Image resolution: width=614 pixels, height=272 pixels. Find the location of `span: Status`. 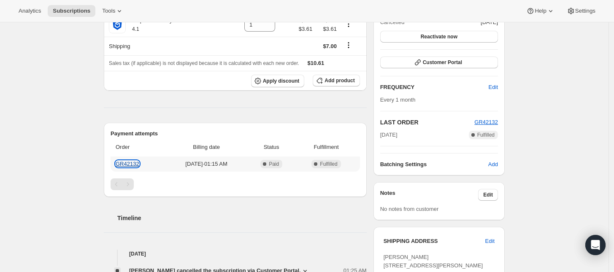

span: Status is located at coordinates (271, 147).